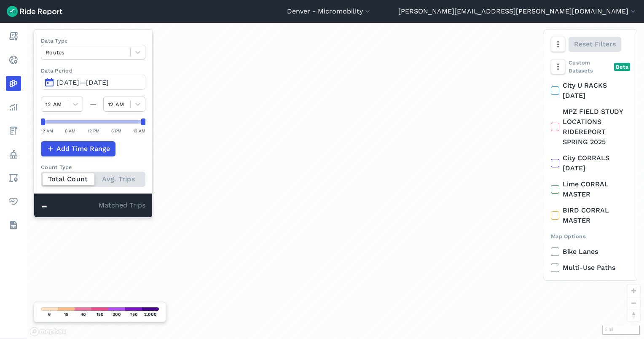 This screenshot has height=339, width=644. I want to click on img: Ride Report, so click(35, 12).